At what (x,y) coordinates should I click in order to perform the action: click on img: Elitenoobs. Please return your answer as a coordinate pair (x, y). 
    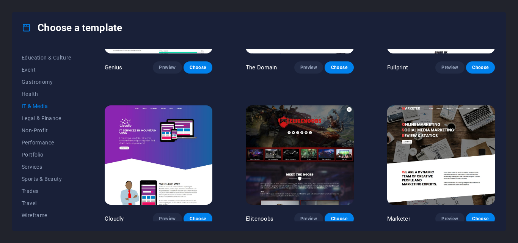
    Looking at the image, I should click on (299, 155).